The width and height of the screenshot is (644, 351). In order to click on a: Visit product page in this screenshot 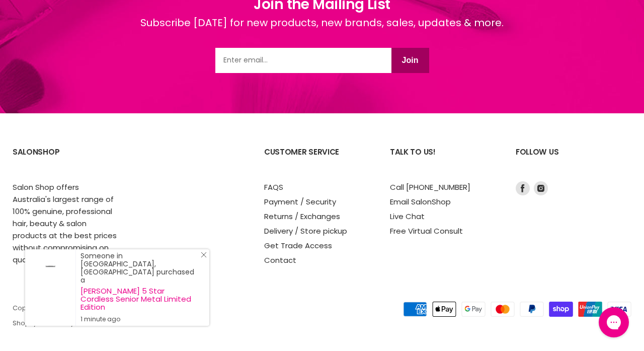, I will do `click(50, 287)`.